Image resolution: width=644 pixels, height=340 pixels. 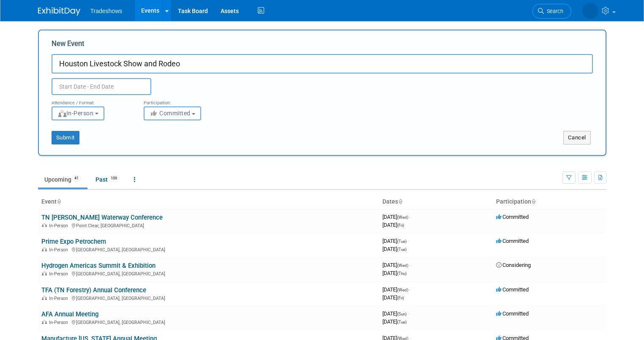 I want to click on a: AFA Annual Meeting, so click(x=70, y=314).